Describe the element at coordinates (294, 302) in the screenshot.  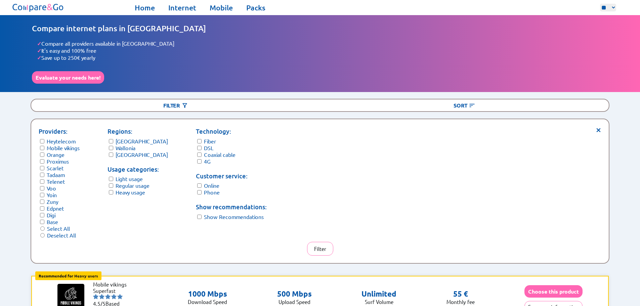
I see `p: Upload Speed` at that location.